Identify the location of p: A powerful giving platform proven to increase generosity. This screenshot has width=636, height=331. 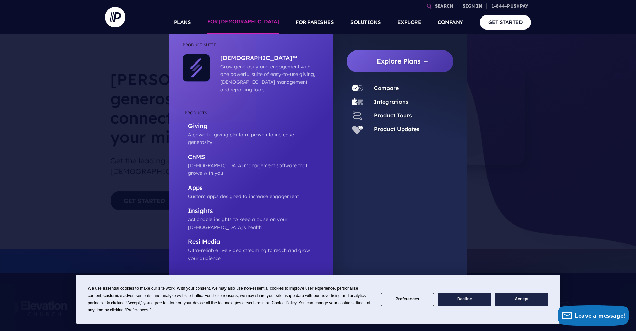
(253, 138).